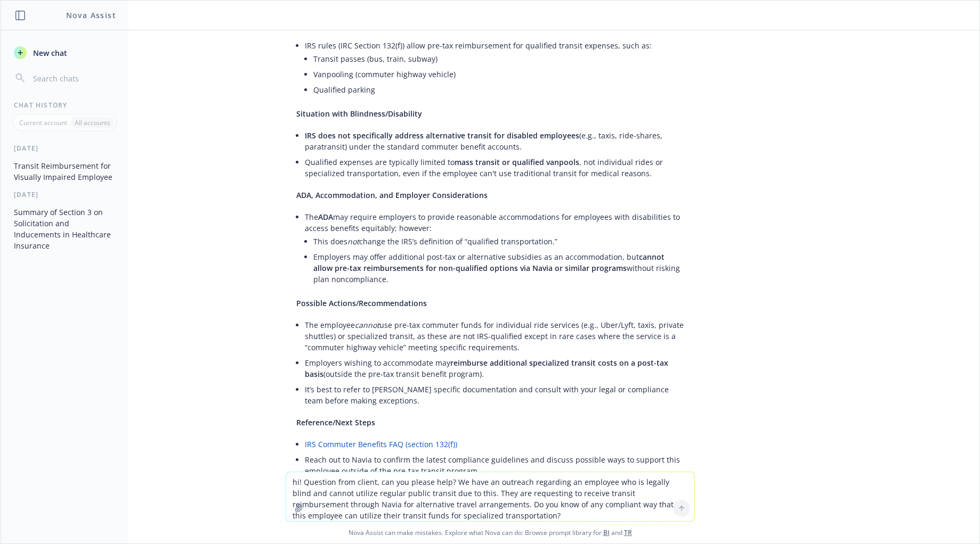  Describe the element at coordinates (73, 79) in the screenshot. I see `input: Search chats` at that location.